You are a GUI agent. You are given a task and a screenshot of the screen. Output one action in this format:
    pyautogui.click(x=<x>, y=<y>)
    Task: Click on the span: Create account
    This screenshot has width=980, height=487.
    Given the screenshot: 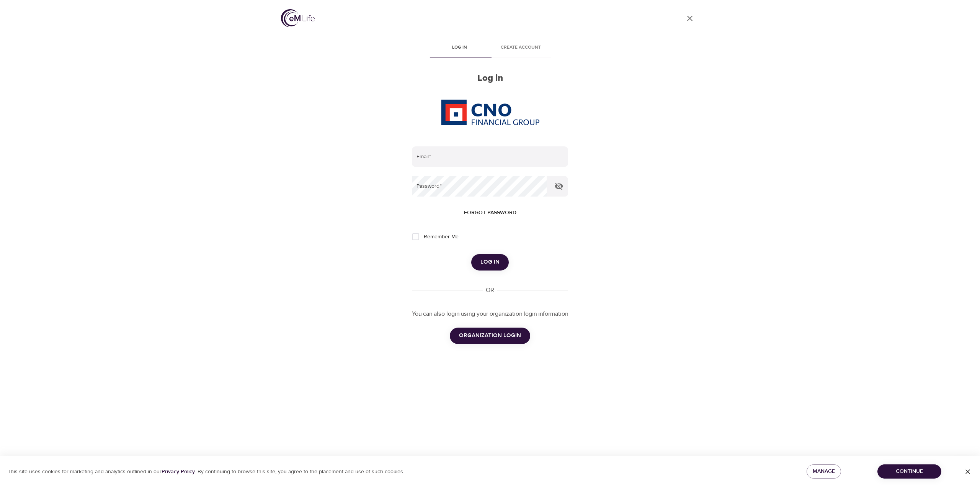 What is the action you would take?
    pyautogui.click(x=521, y=48)
    